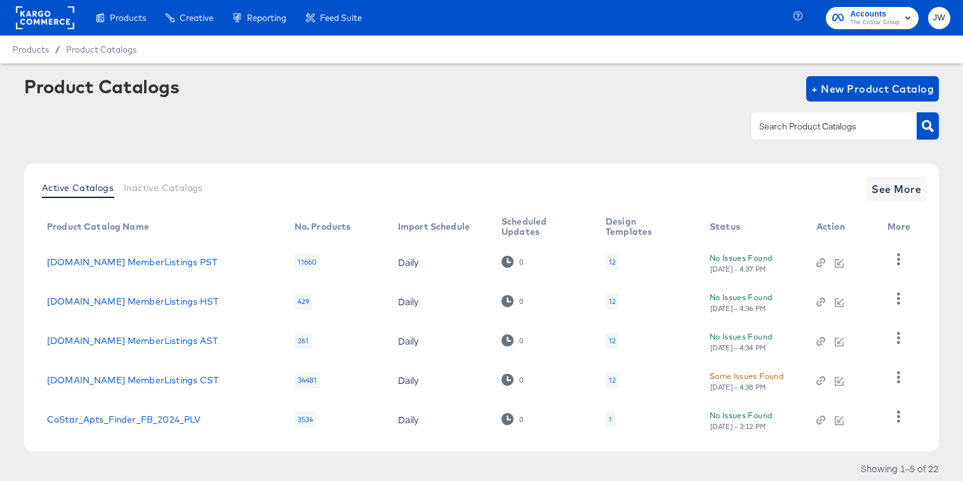 The width and height of the screenshot is (963, 481). What do you see at coordinates (101, 50) in the screenshot?
I see `a: Product Catalogs` at bounding box center [101, 50].